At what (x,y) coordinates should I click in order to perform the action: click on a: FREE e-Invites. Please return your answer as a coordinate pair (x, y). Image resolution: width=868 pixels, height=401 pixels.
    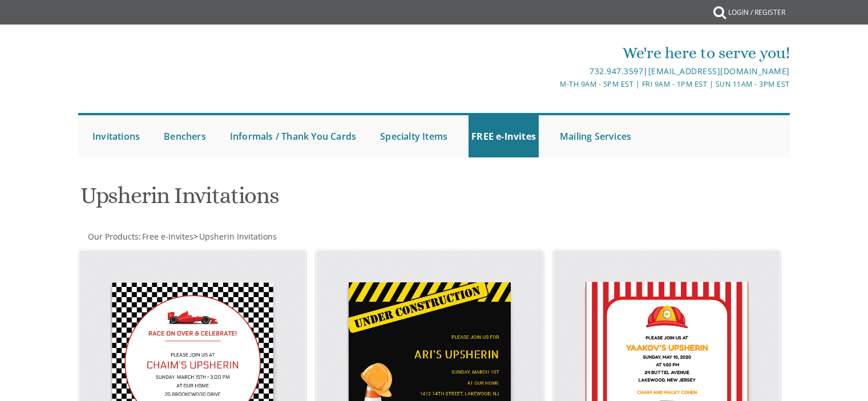
    Looking at the image, I should click on (504, 136).